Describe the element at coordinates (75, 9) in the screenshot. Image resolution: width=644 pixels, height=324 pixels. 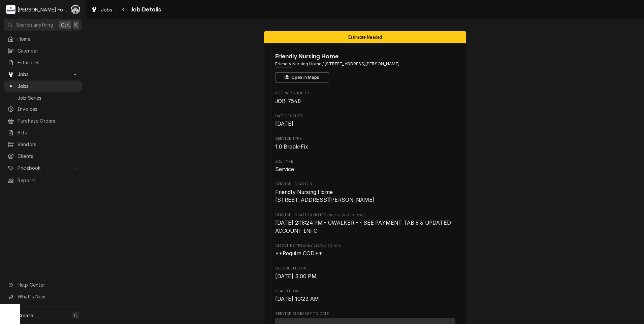
I see `div: C(` at that location.